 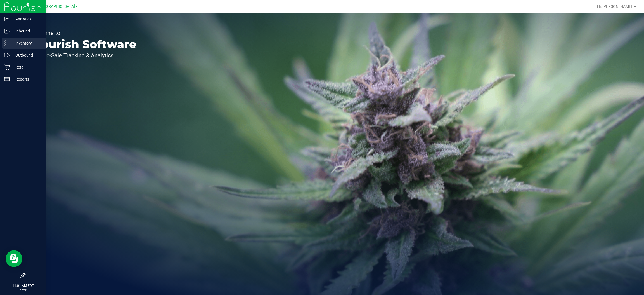 I want to click on inline-svg: Reports, so click(x=7, y=79).